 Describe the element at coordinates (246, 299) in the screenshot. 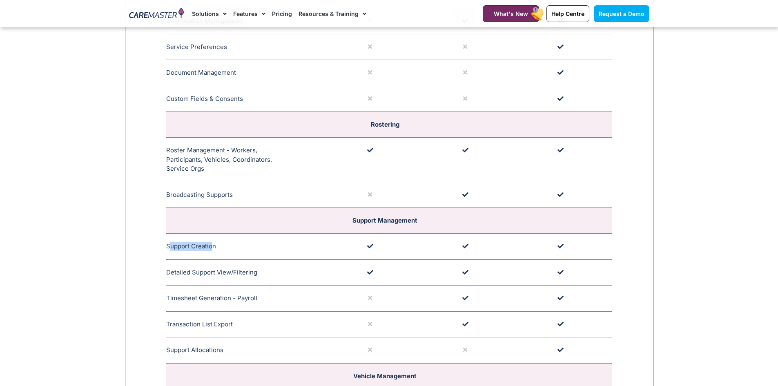

I see `td: Timesheet Generation - Payroll` at that location.